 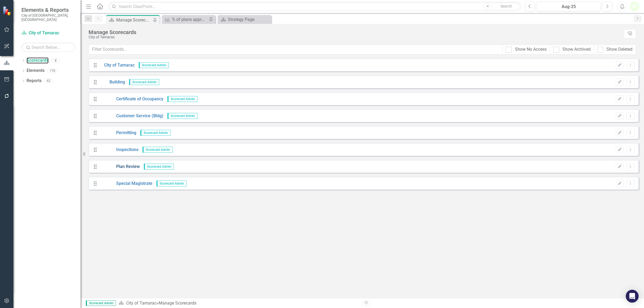 I want to click on div: Show Archived, so click(x=576, y=49).